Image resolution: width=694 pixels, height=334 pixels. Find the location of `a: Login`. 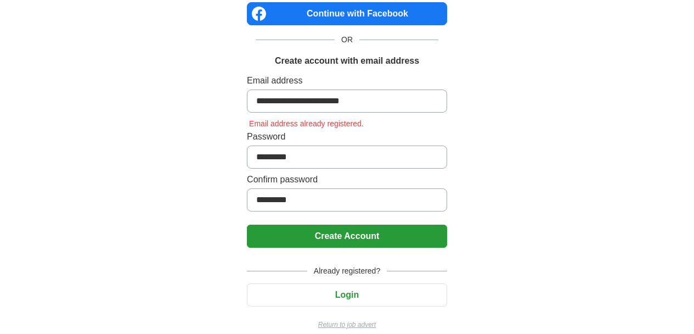

a: Login is located at coordinates (347, 294).